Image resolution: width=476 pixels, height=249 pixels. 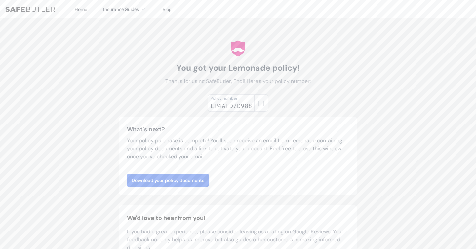 I want to click on a: Blog, so click(x=167, y=9).